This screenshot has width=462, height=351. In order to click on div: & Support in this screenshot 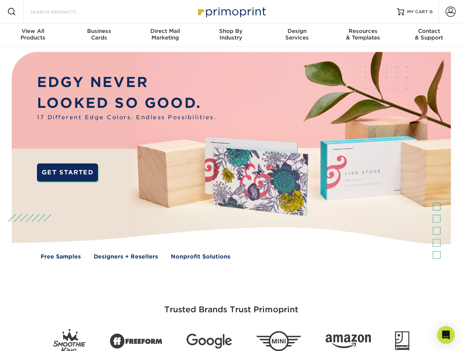, I will do `click(429, 34)`.